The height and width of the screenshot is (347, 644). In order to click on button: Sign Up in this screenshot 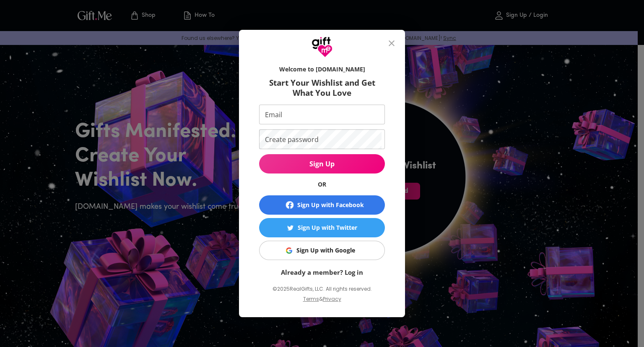, I will do `click(322, 164)`.